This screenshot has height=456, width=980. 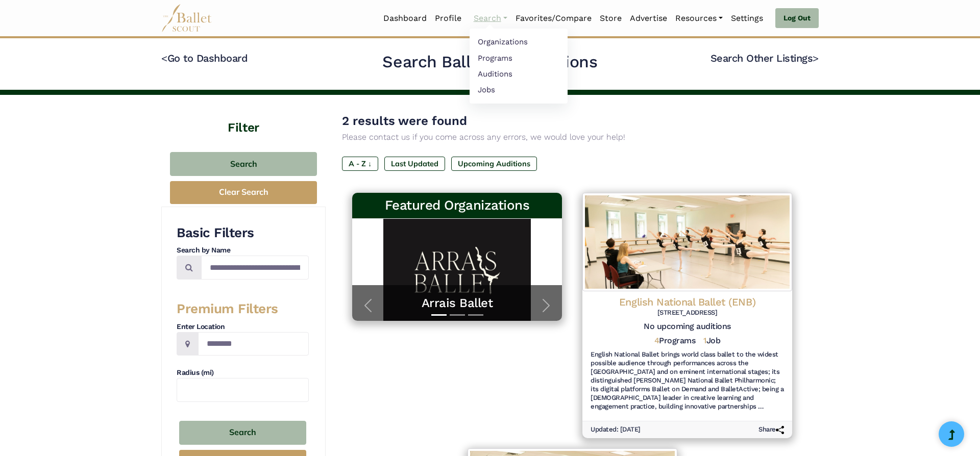 What do you see at coordinates (657, 341) in the screenshot?
I see `span: 4` at bounding box center [657, 341].